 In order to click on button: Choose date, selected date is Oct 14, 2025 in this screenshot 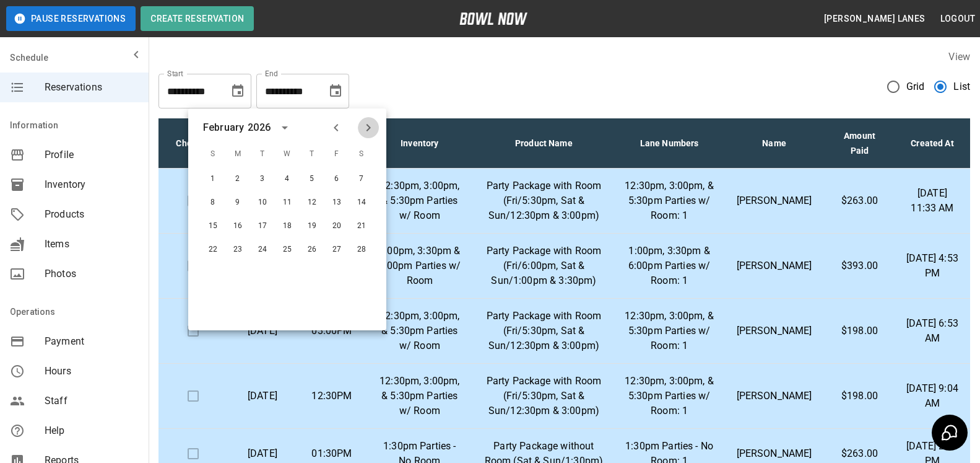, I will do `click(238, 91)`.